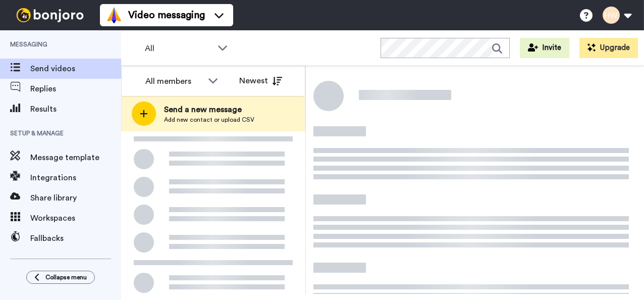 This screenshot has height=300, width=644. What do you see at coordinates (76, 178) in the screenshot?
I see `span: Integrations` at bounding box center [76, 178].